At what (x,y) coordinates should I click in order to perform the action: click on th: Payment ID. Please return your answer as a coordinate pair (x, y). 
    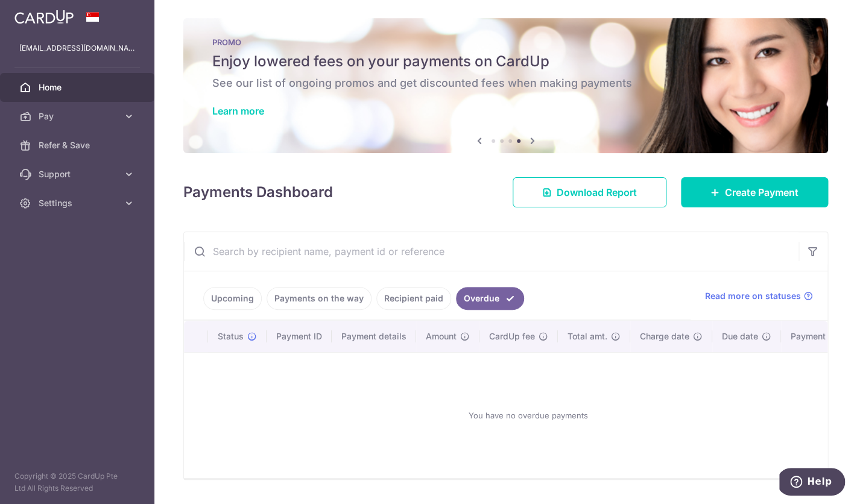
    Looking at the image, I should click on (299, 337).